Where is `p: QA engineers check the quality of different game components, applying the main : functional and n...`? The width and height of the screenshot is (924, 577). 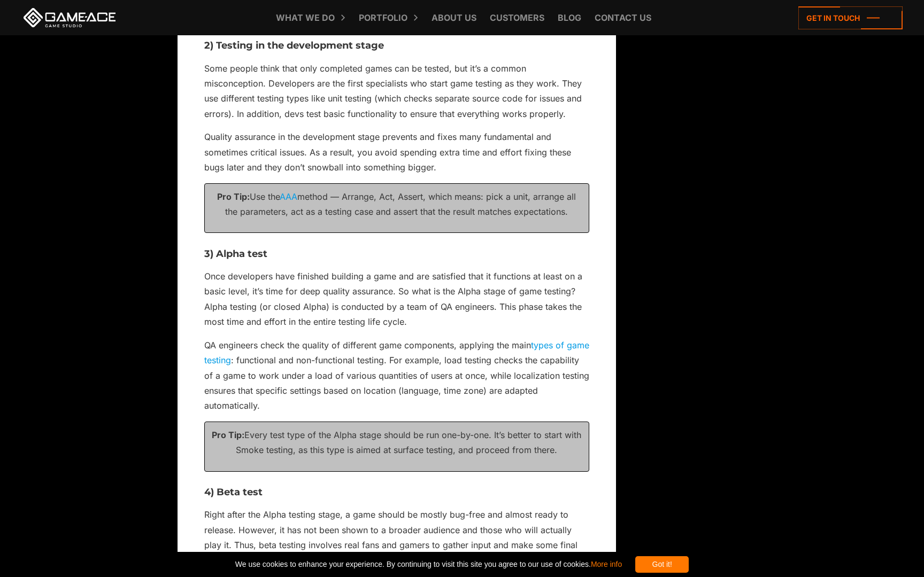 p: QA engineers check the quality of different game components, applying the main : functional and n... is located at coordinates (396, 376).